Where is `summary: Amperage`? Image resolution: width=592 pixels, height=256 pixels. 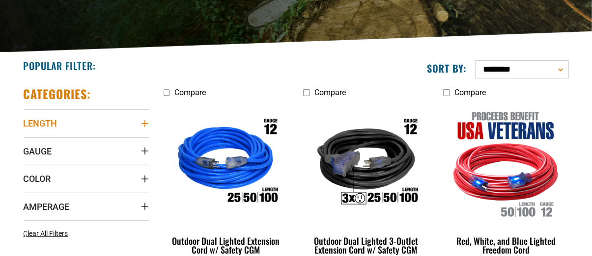
summary: Amperage is located at coordinates (86, 207).